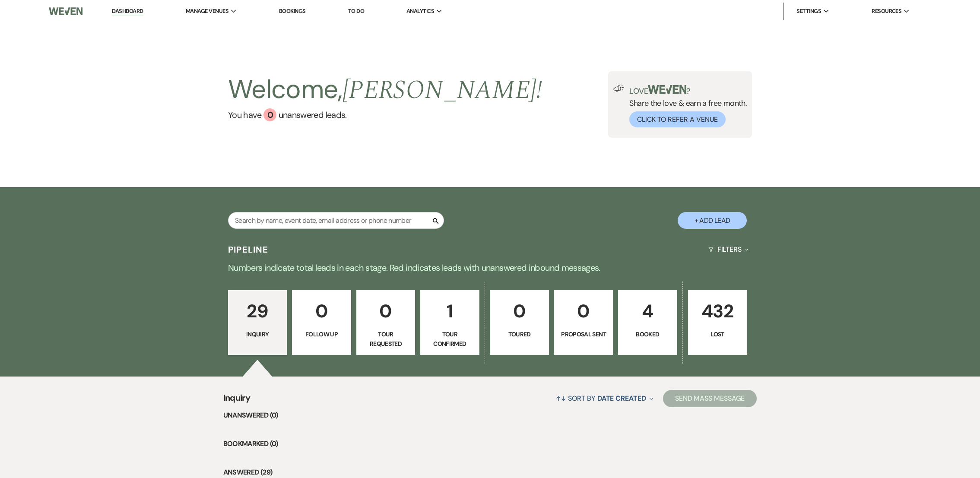 This screenshot has height=478, width=980. What do you see at coordinates (886, 11) in the screenshot?
I see `span: Resources` at bounding box center [886, 11].